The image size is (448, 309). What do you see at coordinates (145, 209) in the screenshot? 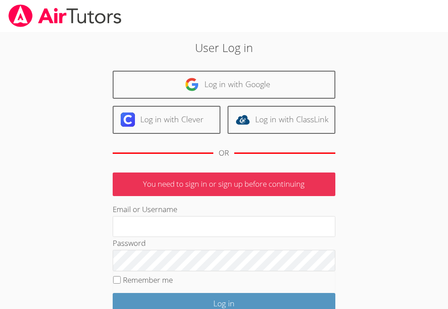
I see `label: Email or Username` at bounding box center [145, 209].